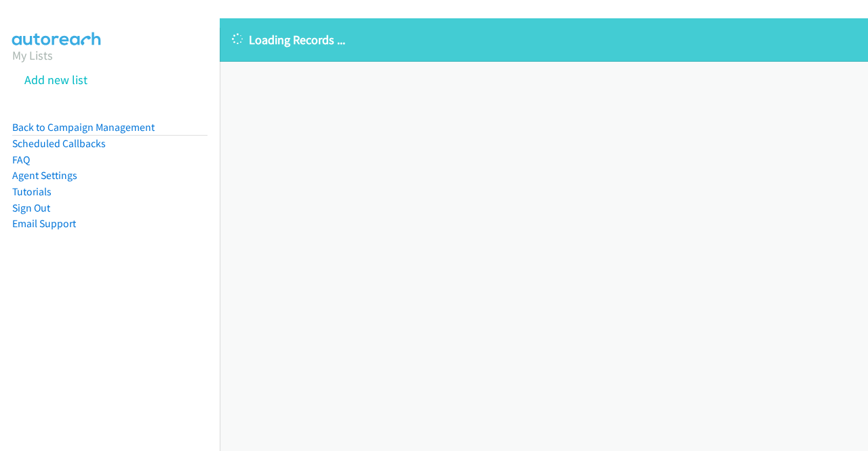 This screenshot has height=451, width=868. What do you see at coordinates (56, 79) in the screenshot?
I see `a: Add new list` at bounding box center [56, 79].